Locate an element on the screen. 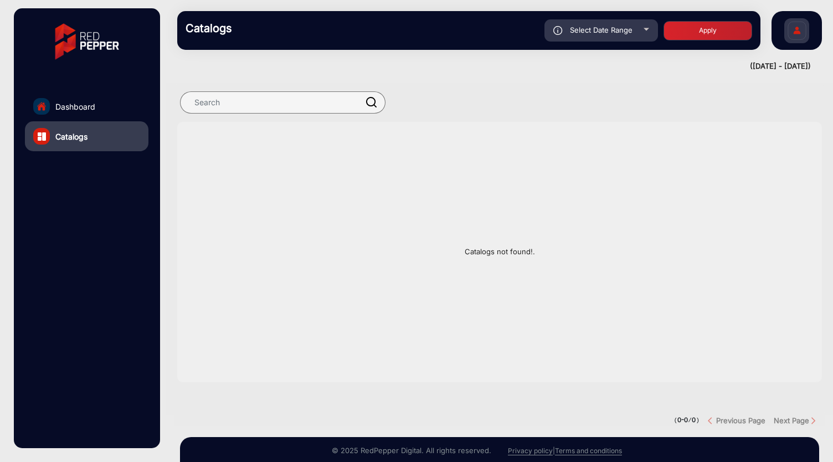  h3: Catalogs is located at coordinates (263, 28).